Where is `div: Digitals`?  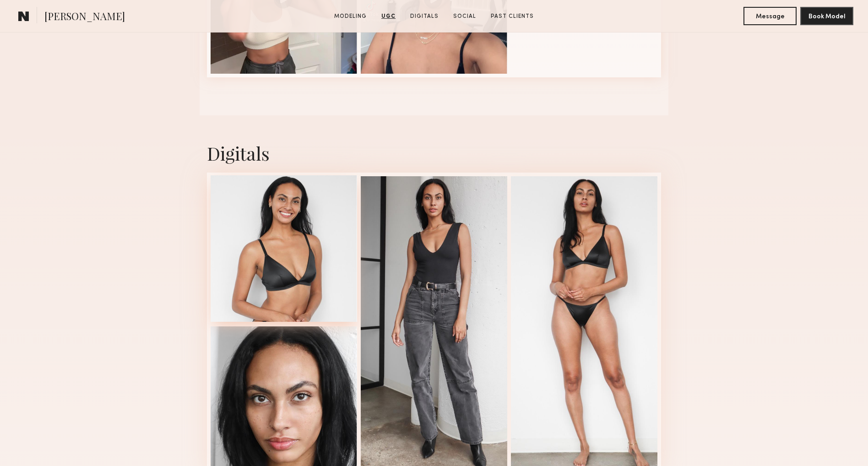 div: Digitals is located at coordinates (434, 153).